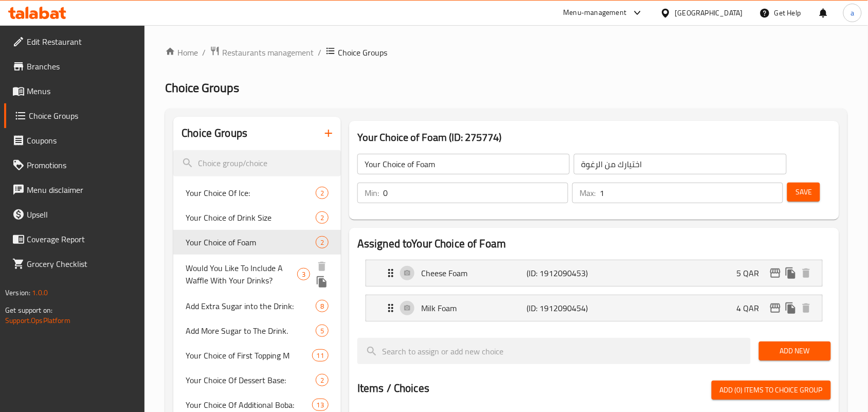  What do you see at coordinates (771, 390) in the screenshot?
I see `span: Add (0) items to choice group` at bounding box center [771, 390].